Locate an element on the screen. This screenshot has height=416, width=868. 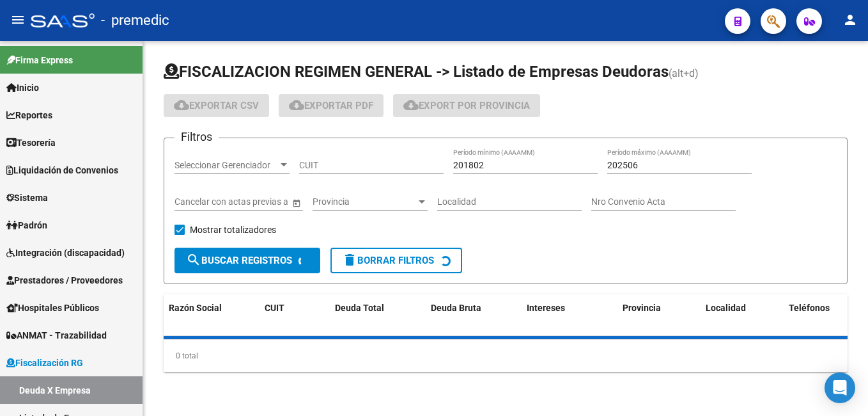
datatable-header-cell: Razón Social is located at coordinates (212, 316).